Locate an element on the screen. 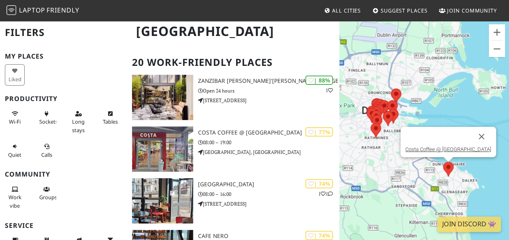  img: Costa Coffee @ Park Pointe is located at coordinates (162, 149).